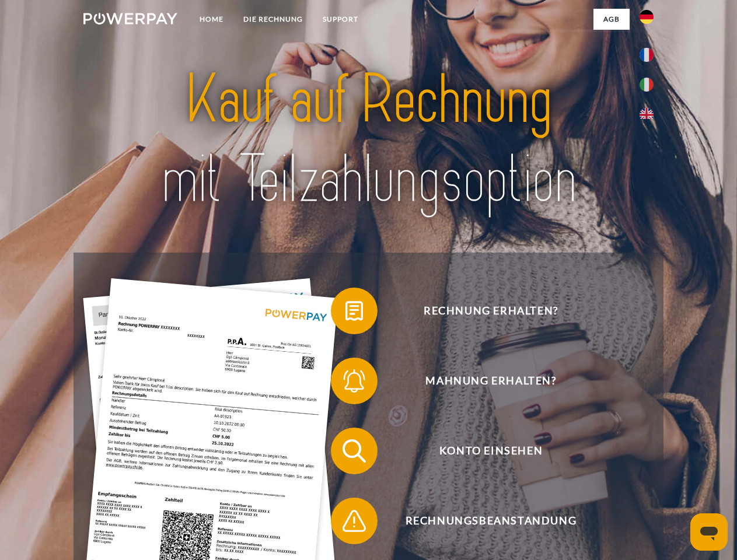  What do you see at coordinates (354, 311) in the screenshot?
I see `img: qb_bill.svg` at bounding box center [354, 311].